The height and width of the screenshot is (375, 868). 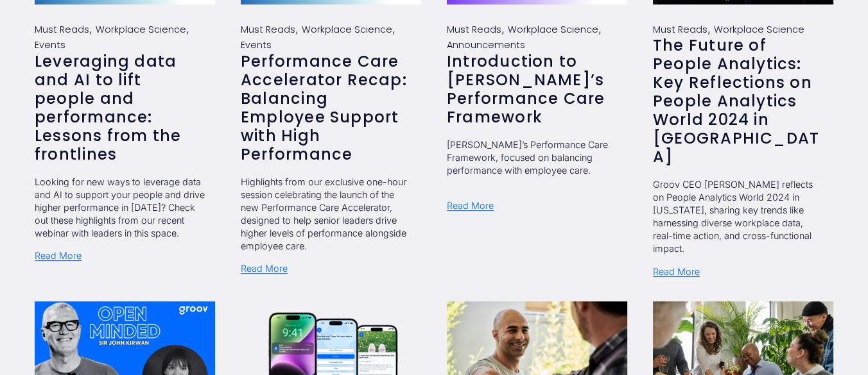 What do you see at coordinates (486, 45) in the screenshot?
I see `a: Announcements` at bounding box center [486, 45].